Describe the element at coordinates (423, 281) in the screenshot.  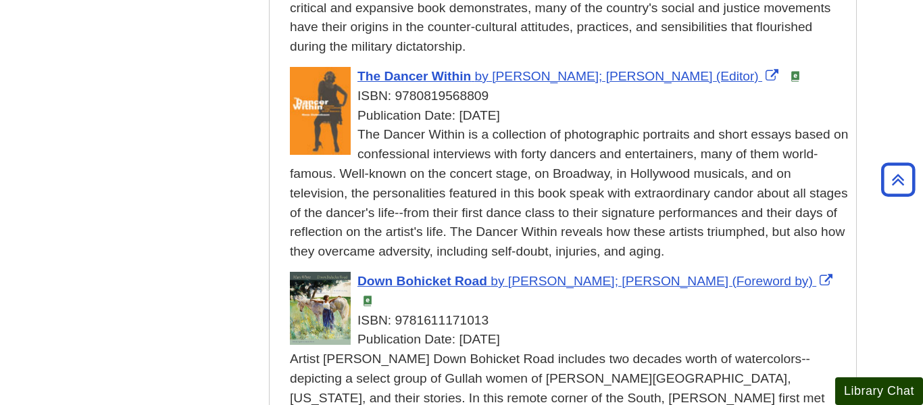
I see `span: Down Bohicket Road` at that location.